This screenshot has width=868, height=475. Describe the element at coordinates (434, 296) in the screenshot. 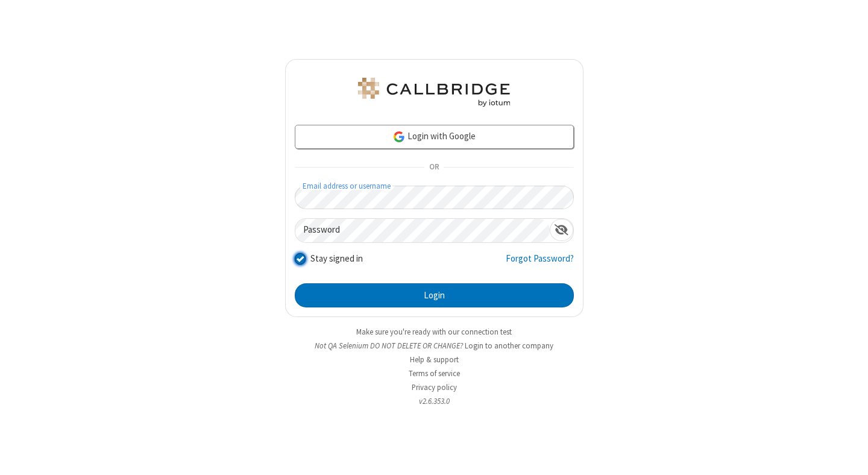

I see `button: Login` at that location.